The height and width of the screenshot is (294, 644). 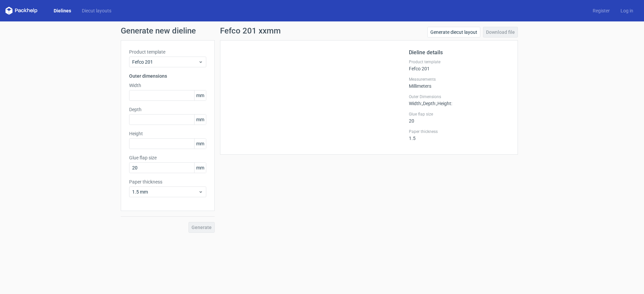 What do you see at coordinates (168, 85) in the screenshot?
I see `label: Width` at bounding box center [168, 85].